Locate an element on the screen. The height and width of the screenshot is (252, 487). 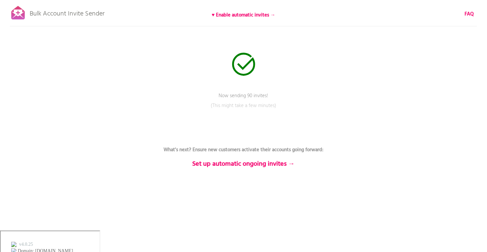
p: Now sending 90 invites! is located at coordinates (244, 101).